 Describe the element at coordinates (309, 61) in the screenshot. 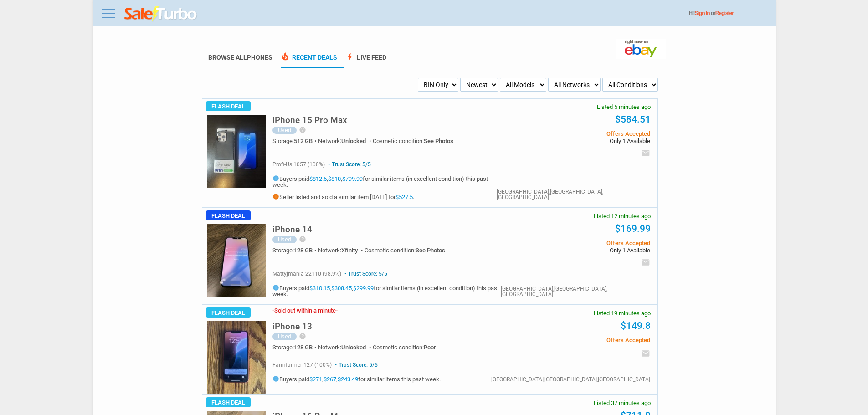

I see `a: local_fire_departmentRecent Deals` at that location.